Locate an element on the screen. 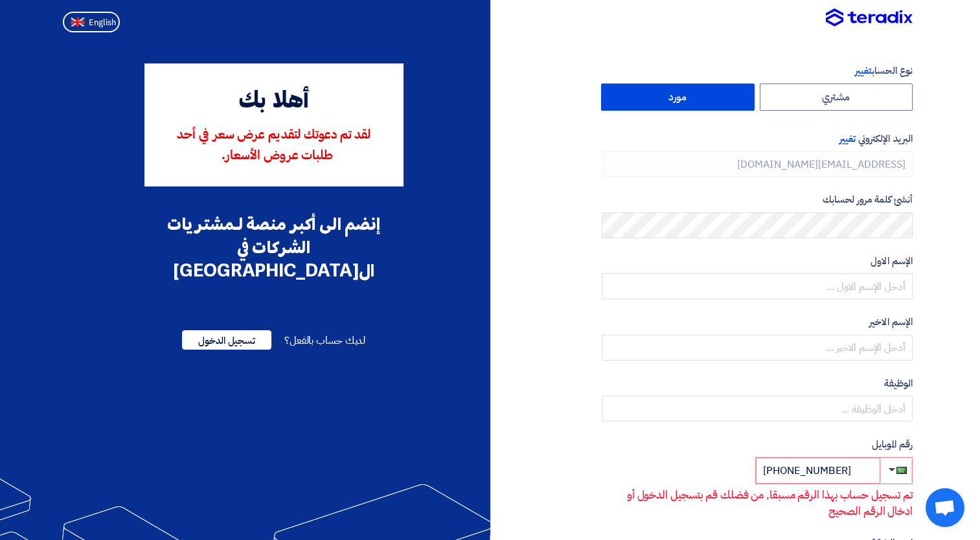 The height and width of the screenshot is (540, 980). label: أنشئ كلمة مرور لحسابك is located at coordinates (757, 199).